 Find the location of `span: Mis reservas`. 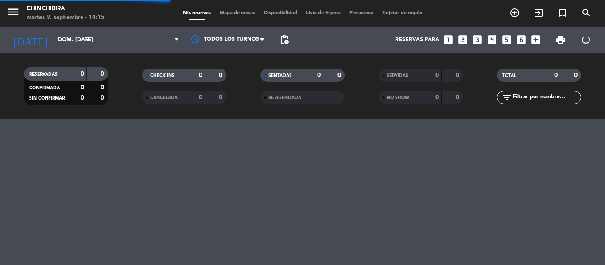

span: Mis reservas is located at coordinates (197, 13).